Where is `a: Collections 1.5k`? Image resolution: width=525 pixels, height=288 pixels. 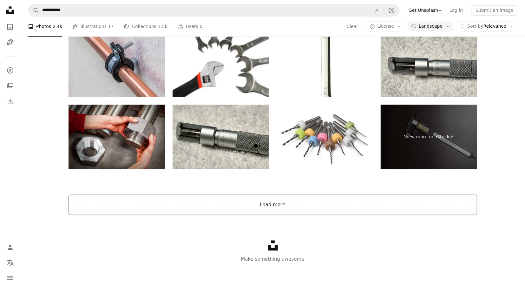
a: Collections 1.5k is located at coordinates (145, 27).